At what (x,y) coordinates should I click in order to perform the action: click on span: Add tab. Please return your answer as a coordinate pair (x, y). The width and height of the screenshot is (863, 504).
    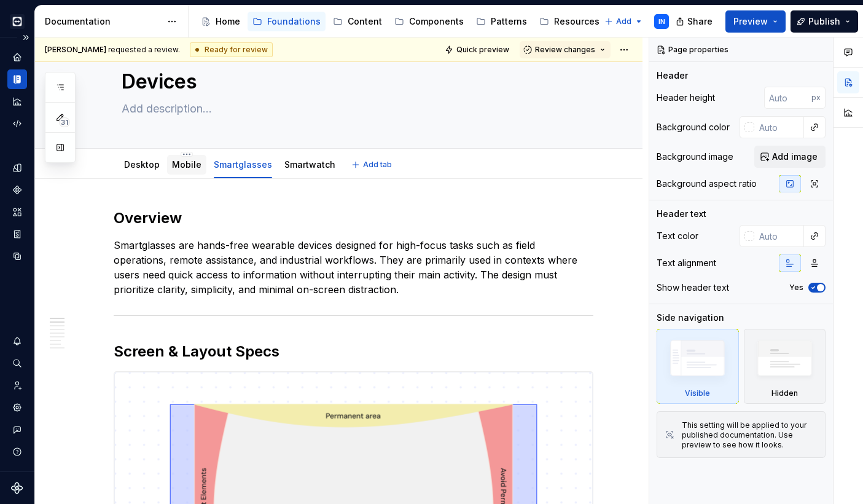
    Looking at the image, I should click on (378, 164).